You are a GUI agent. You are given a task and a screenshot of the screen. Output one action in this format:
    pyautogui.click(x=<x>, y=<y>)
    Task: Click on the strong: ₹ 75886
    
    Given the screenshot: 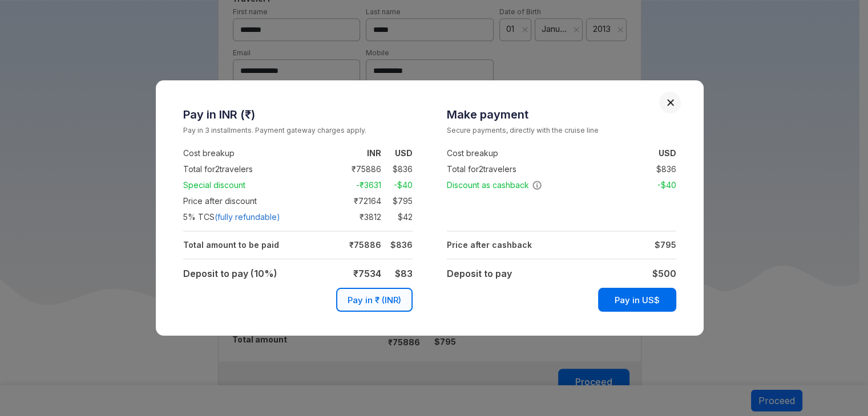 What is the action you would take?
    pyautogui.click(x=365, y=245)
    